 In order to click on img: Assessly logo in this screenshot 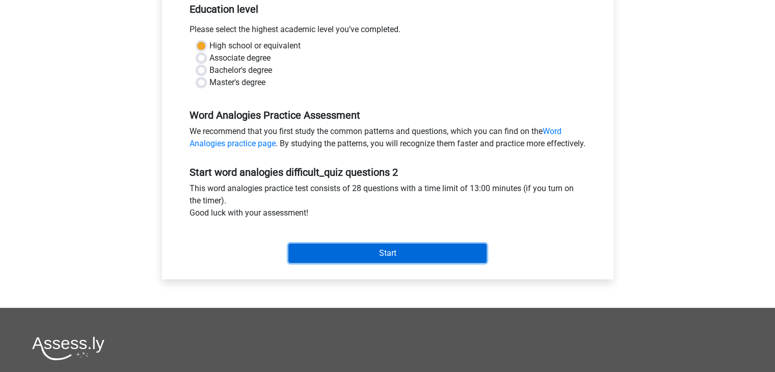, I will do `click(68, 348)`.